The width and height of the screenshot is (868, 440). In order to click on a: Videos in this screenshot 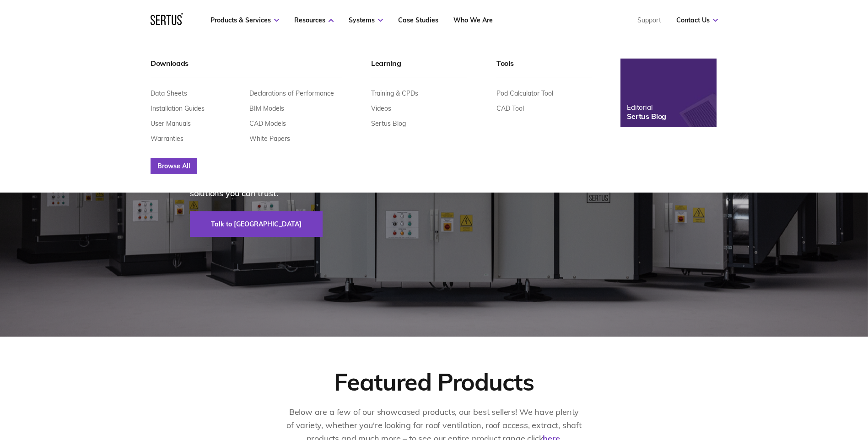, I will do `click(381, 108)`.